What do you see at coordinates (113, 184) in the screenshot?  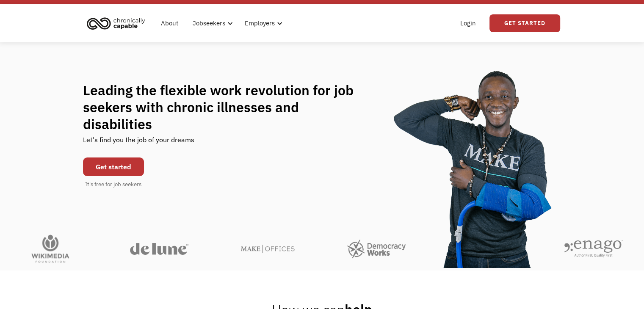 I see `div: It's free for job seekers` at bounding box center [113, 184].